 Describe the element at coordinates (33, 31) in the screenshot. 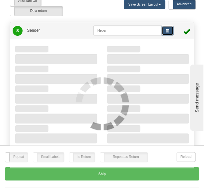

I see `span: Sender` at that location.